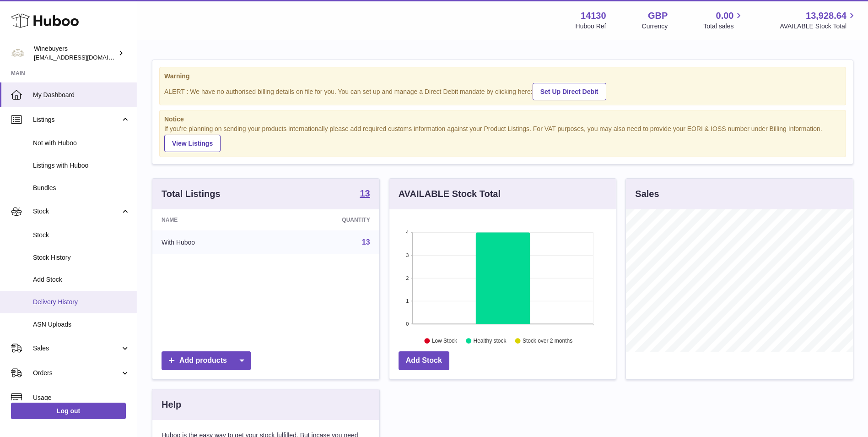 The width and height of the screenshot is (868, 437). I want to click on a: Set Up Direct Debit, so click(569, 91).